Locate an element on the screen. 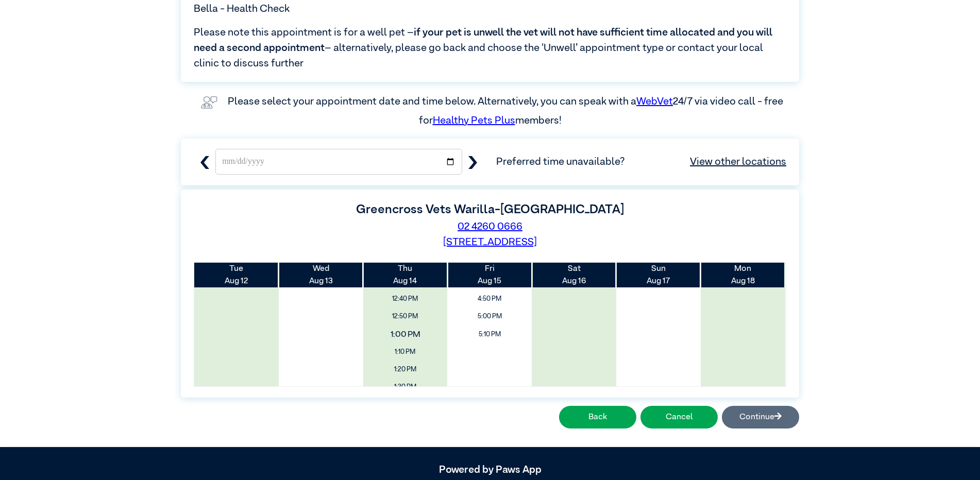 Image resolution: width=980 pixels, height=480 pixels. span: 1:00 PM is located at coordinates (405, 335).